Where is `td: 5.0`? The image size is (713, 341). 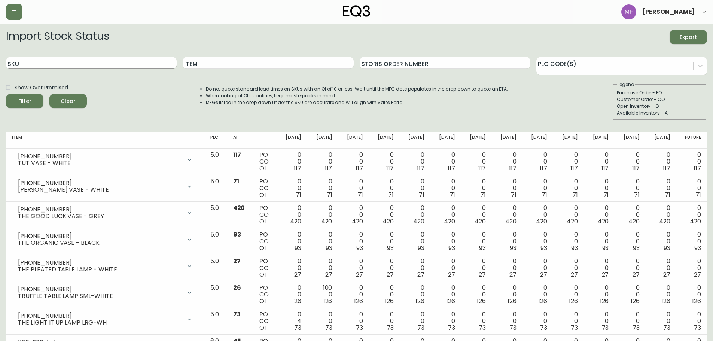 td: 5.0 is located at coordinates (216, 321).